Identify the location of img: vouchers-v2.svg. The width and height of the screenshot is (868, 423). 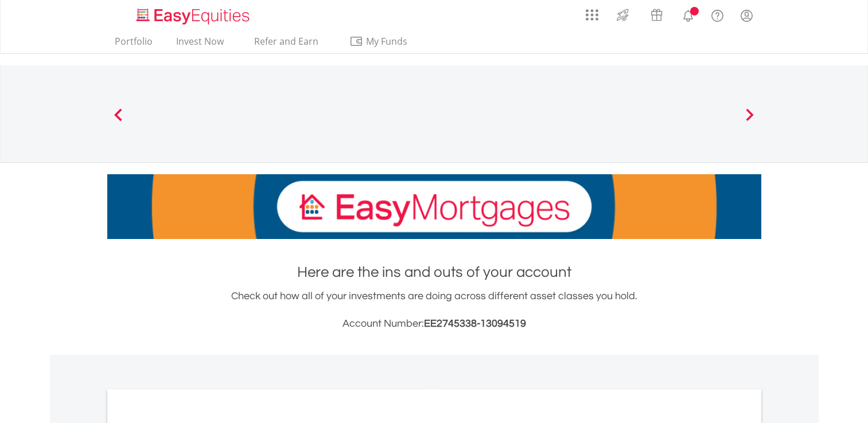
(656, 15).